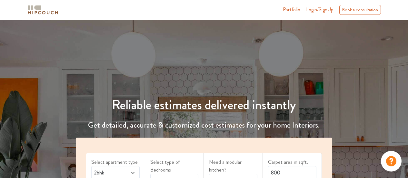  Describe the element at coordinates (204, 125) in the screenshot. I see `h4: Get detailed, accurate & customized cost estimates for your home Interiors.` at that location.